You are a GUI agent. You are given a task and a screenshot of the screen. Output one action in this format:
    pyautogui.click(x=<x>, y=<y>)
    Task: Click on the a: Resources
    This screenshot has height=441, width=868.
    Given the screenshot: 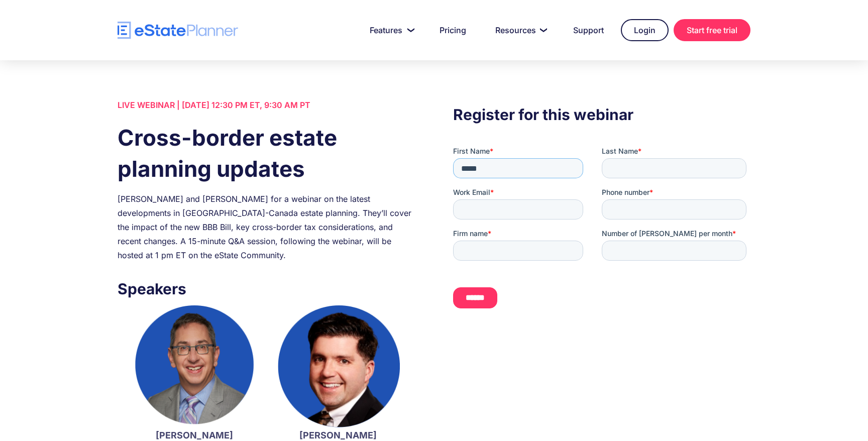 What is the action you would take?
    pyautogui.click(x=519, y=30)
    